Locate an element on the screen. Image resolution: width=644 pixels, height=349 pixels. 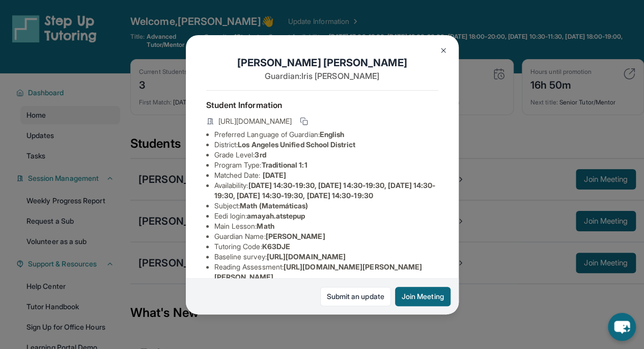
span: Traditional 1:1 is located at coordinates (284, 165).